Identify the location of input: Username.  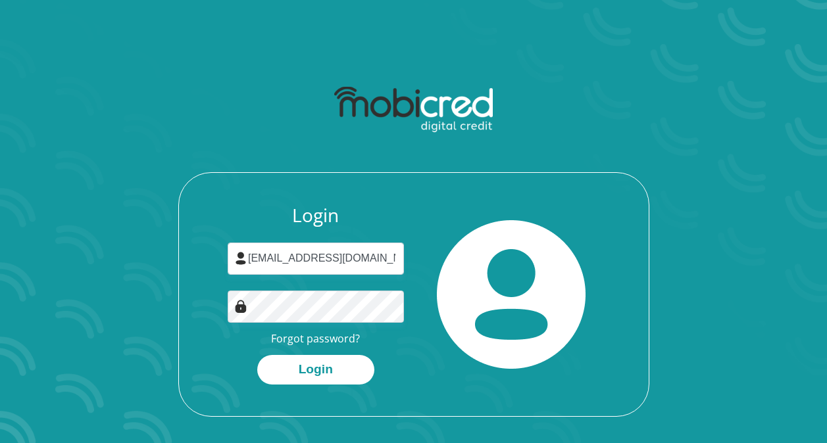
(316, 258).